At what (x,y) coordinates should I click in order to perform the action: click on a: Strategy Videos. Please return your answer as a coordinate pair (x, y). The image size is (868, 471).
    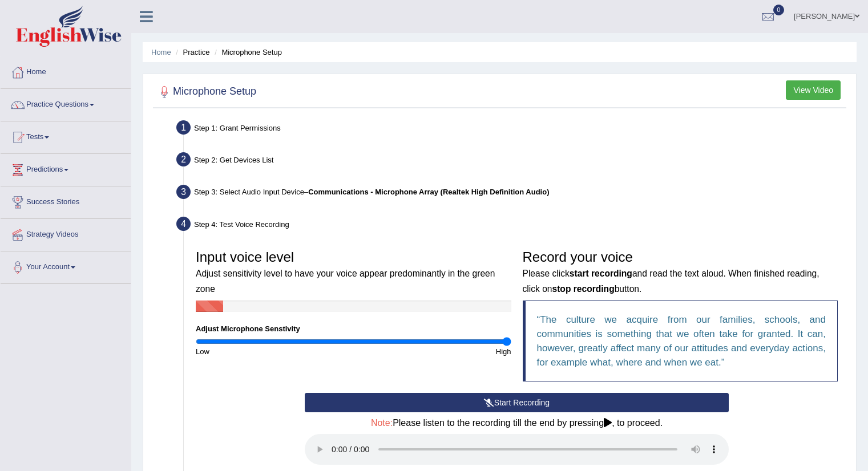
    Looking at the image, I should click on (65, 233).